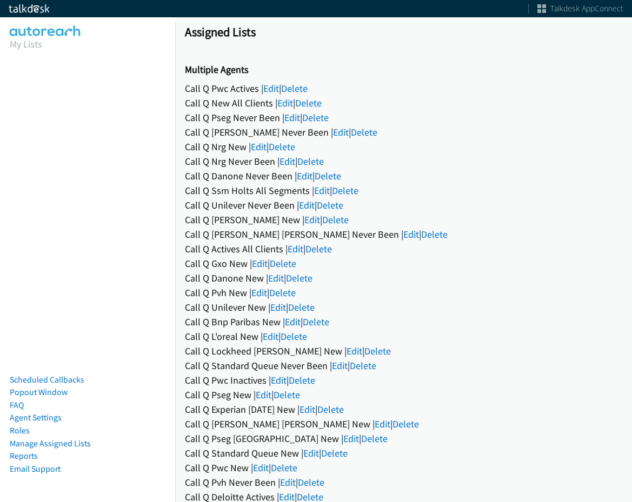 The width and height of the screenshot is (632, 502). What do you see at coordinates (403, 249) in the screenshot?
I see `div: Call Q Actives All Clients | |` at bounding box center [403, 249].